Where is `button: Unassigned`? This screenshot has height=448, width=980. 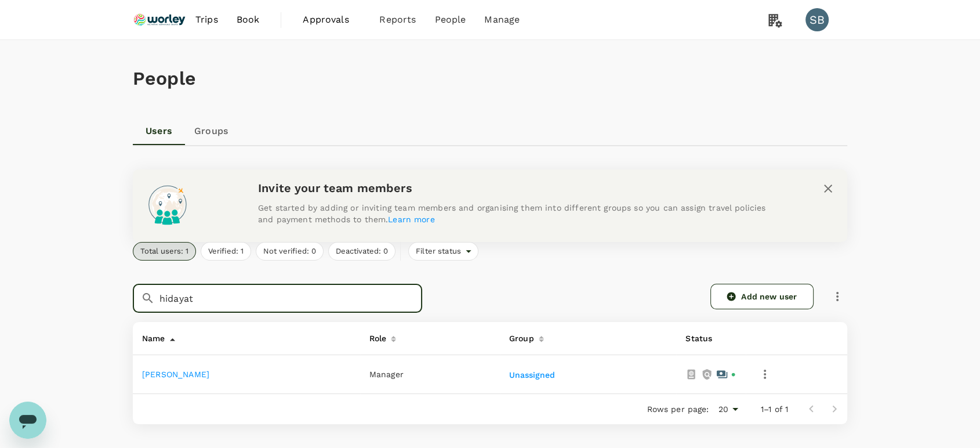 button: Unassigned is located at coordinates (533, 375).